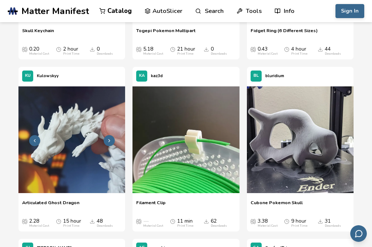  I want to click on div: 9 hour, so click(299, 223).